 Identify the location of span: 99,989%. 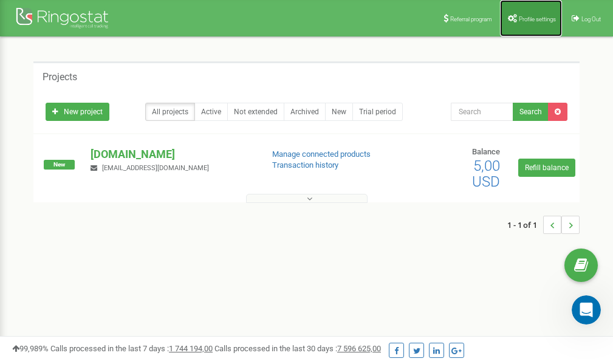
(30, 348).